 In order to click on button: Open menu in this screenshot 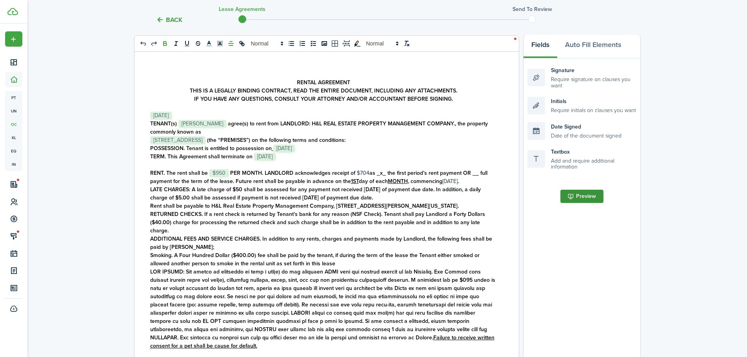, I will do `click(14, 39)`.